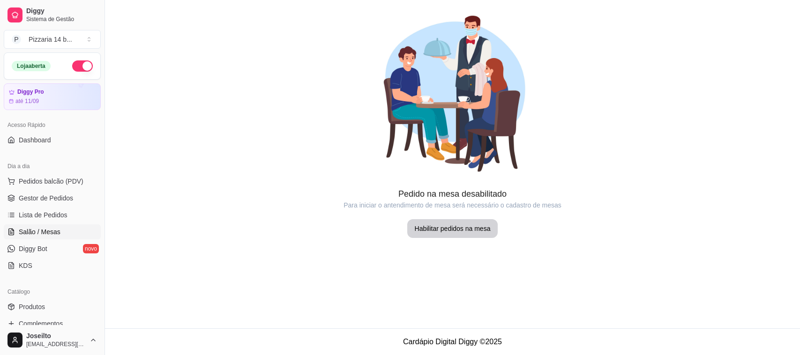 Image resolution: width=800 pixels, height=355 pixels. Describe the element at coordinates (453, 229) in the screenshot. I see `button: Habilitar pedidos na mesa` at that location.